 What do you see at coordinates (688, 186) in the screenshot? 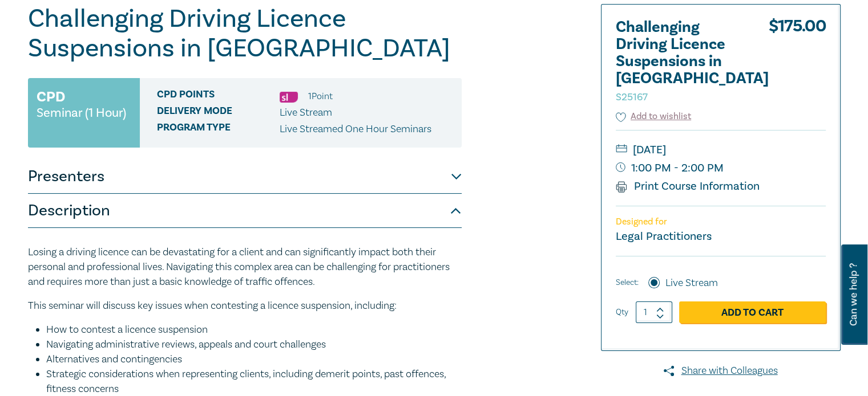
I see `a: Print Course Information` at bounding box center [688, 186].